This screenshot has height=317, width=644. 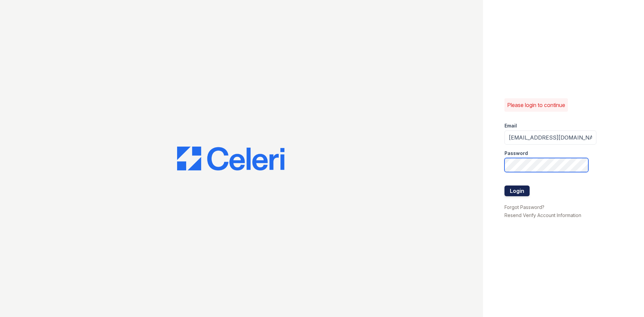 What do you see at coordinates (510, 126) in the screenshot?
I see `label: Email` at bounding box center [510, 126].